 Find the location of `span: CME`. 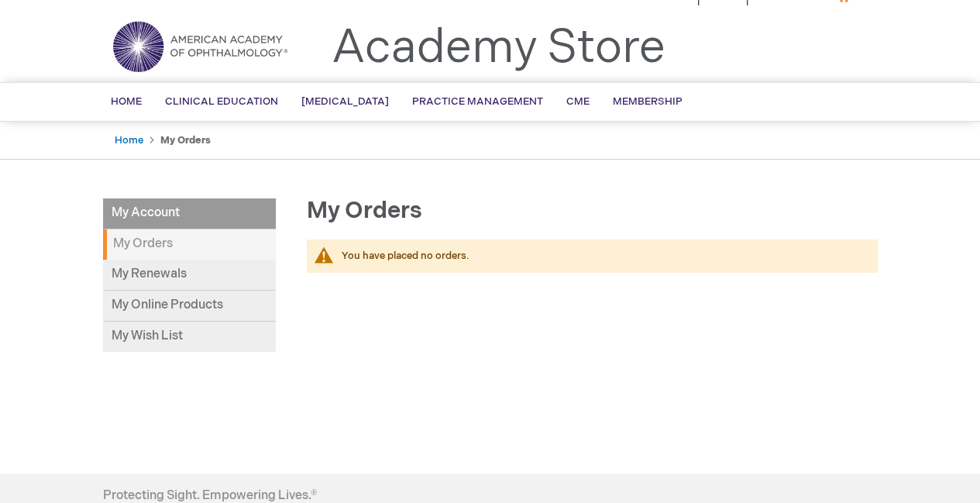

span: CME is located at coordinates (578, 102).